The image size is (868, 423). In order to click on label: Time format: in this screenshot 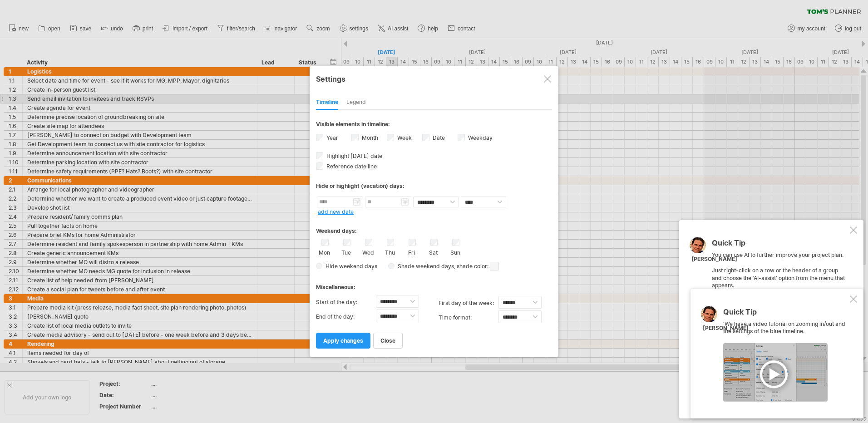, I will do `click(469, 318)`.